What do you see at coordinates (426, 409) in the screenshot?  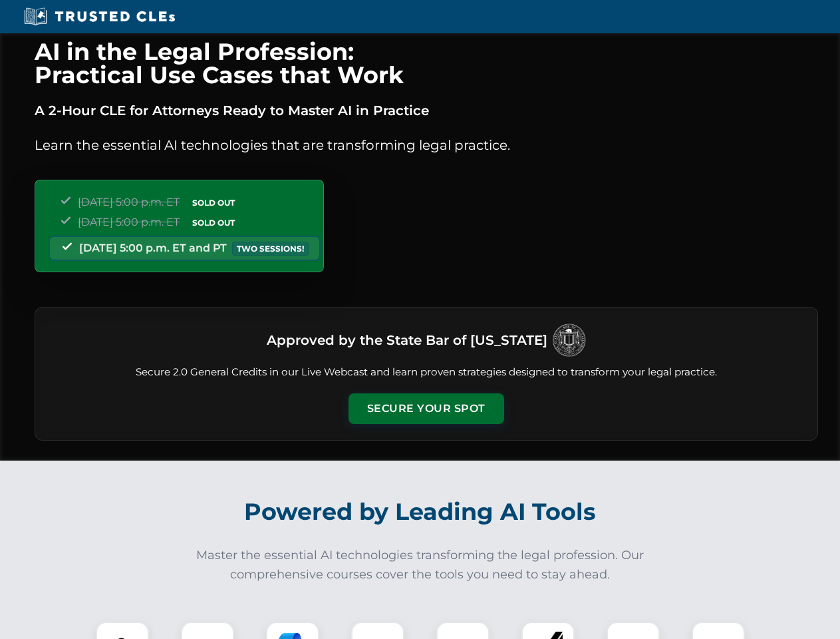 I see `button: Secure Your Spot` at bounding box center [426, 409].